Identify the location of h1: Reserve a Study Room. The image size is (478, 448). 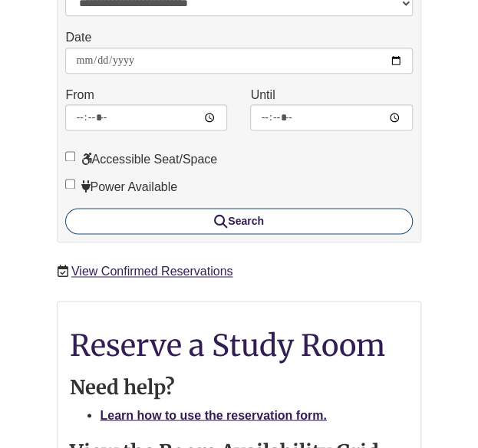
(239, 344).